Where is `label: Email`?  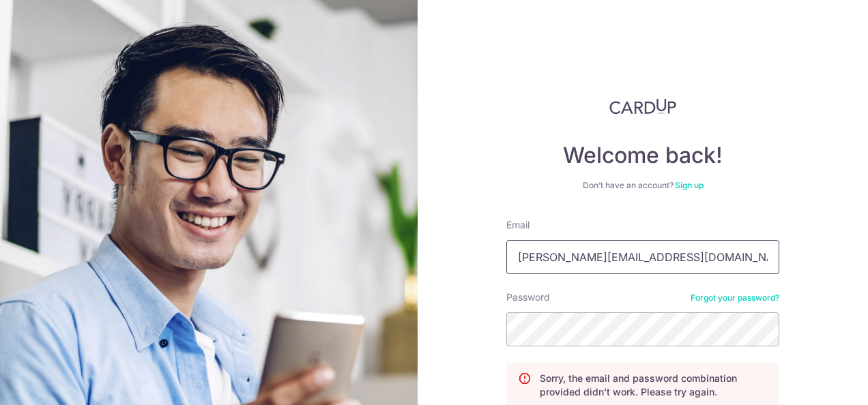 label: Email is located at coordinates (518, 226).